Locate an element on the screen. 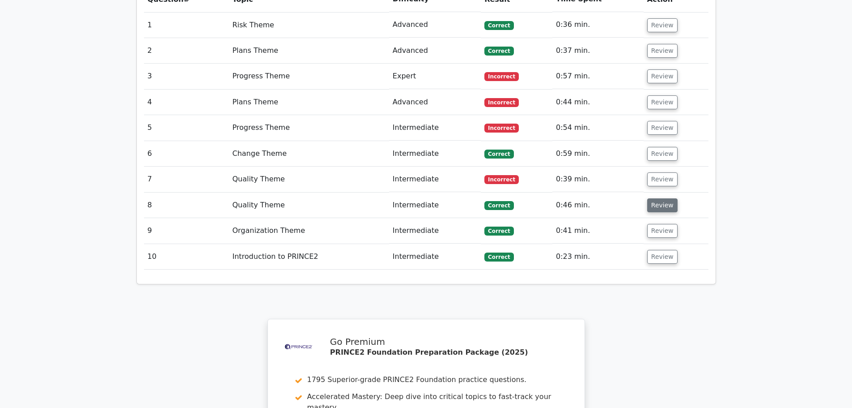 The image size is (852, 408). td: 7 is located at coordinates (187, 179).